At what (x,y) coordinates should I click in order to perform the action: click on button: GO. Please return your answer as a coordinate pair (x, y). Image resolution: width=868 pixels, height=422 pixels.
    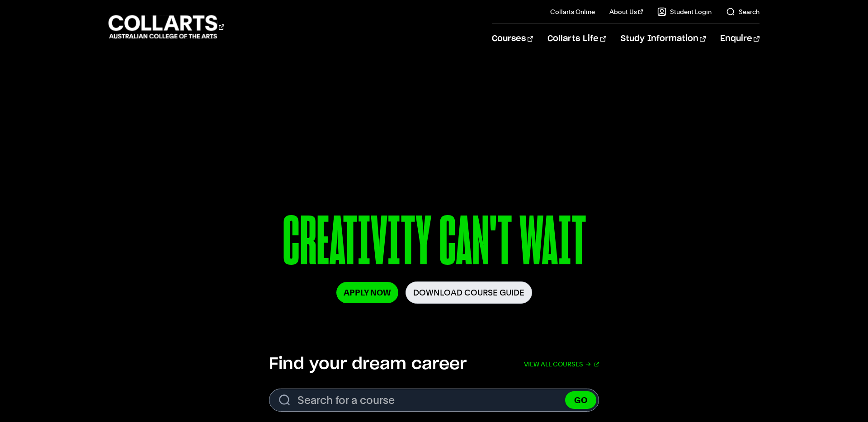
    Looking at the image, I should click on (580, 400).